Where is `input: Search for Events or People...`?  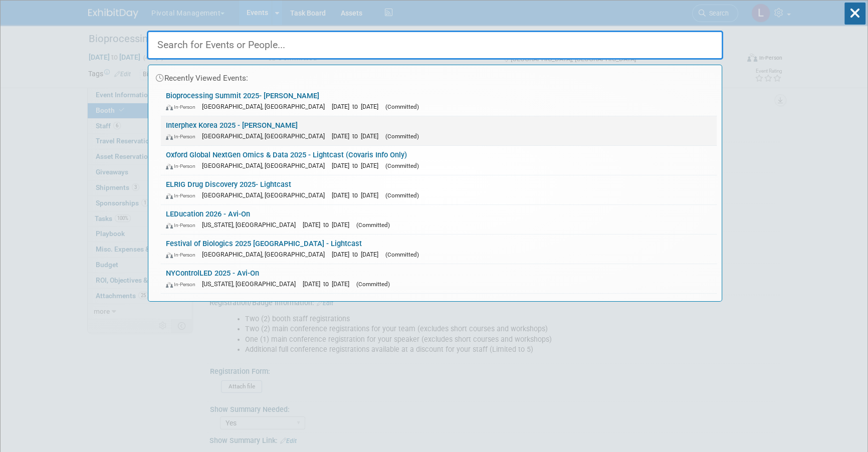
input: Search for Events or People... is located at coordinates (435, 45).